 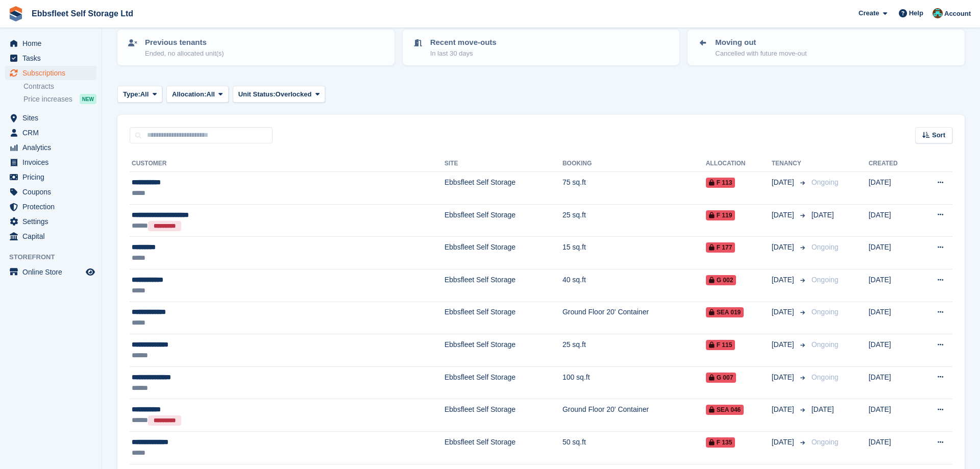 I want to click on a: Previous tenants Ended, no allocated unit(s), so click(x=255, y=47).